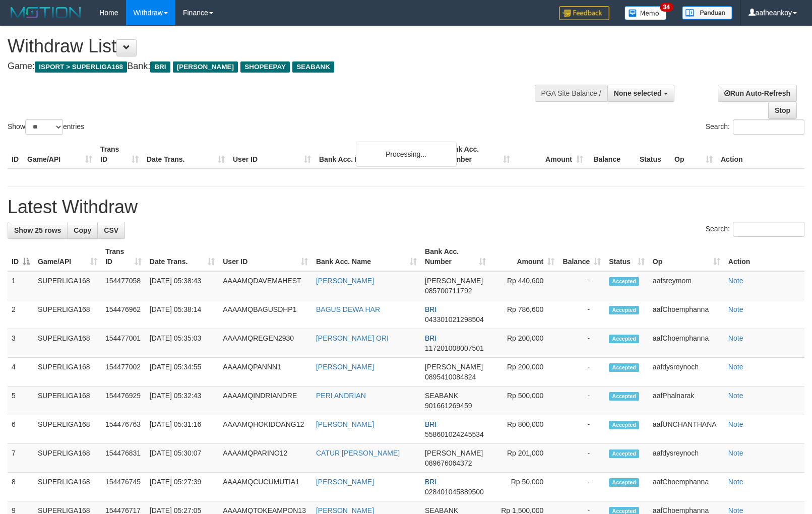  I want to click on td: 154477001, so click(123, 343).